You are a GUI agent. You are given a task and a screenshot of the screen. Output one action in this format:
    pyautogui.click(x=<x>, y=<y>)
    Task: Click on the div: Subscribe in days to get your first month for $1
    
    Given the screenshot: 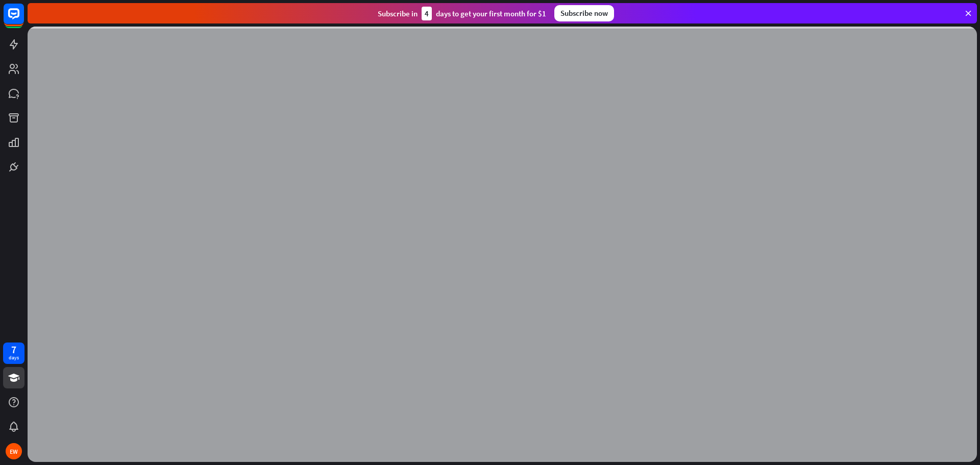 What is the action you would take?
    pyautogui.click(x=462, y=13)
    